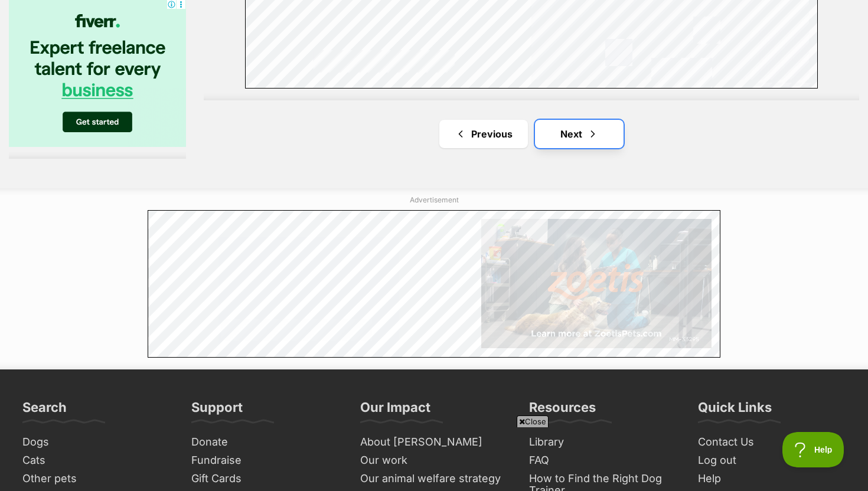  What do you see at coordinates (579, 134) in the screenshot?
I see `a: Next page` at bounding box center [579, 134].